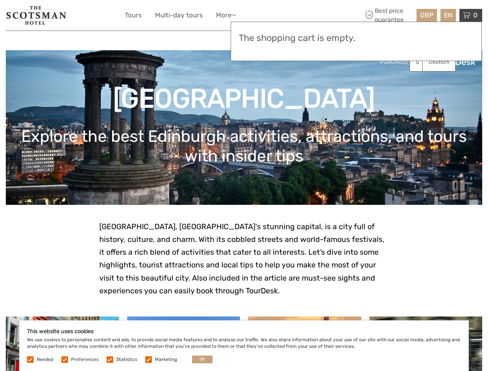 The width and height of the screenshot is (488, 371). What do you see at coordinates (356, 38) in the screenshot?
I see `h3: The shopping cart is empty.` at bounding box center [356, 38].